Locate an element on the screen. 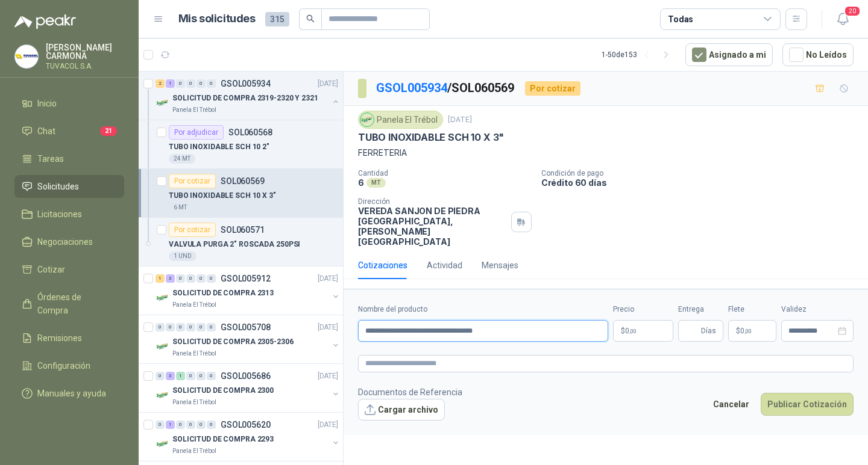  p: $0,00 is located at coordinates (643, 331).